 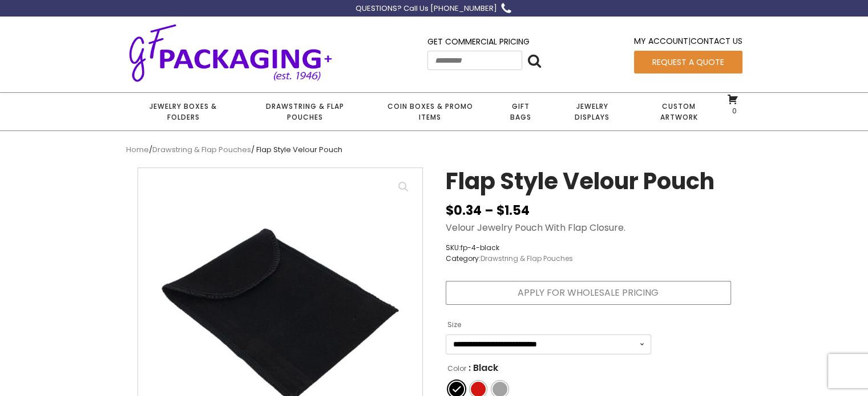 What do you see at coordinates (513, 211) in the screenshot?
I see `bdi: 1.54` at bounding box center [513, 211].